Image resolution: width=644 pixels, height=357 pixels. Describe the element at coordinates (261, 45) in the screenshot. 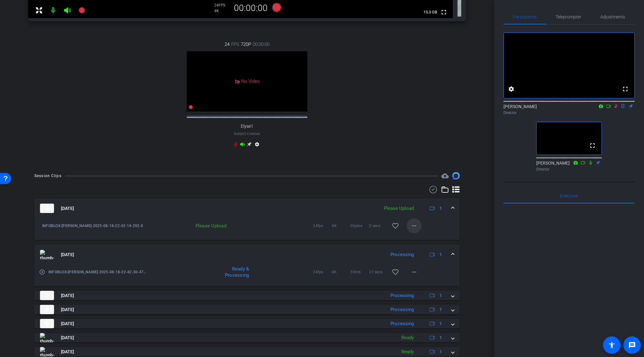

I see `span: 00:00:00` at that location.